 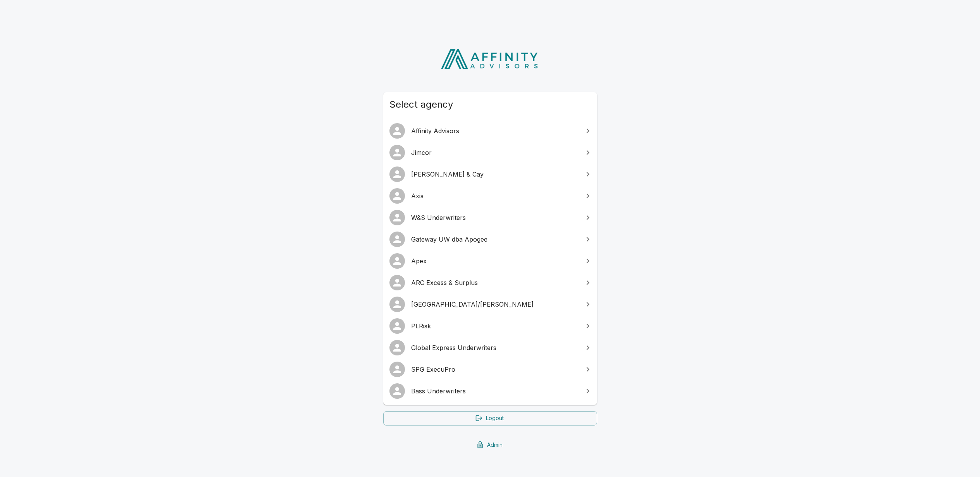 I want to click on a: W&S Underwriters, so click(x=490, y=218).